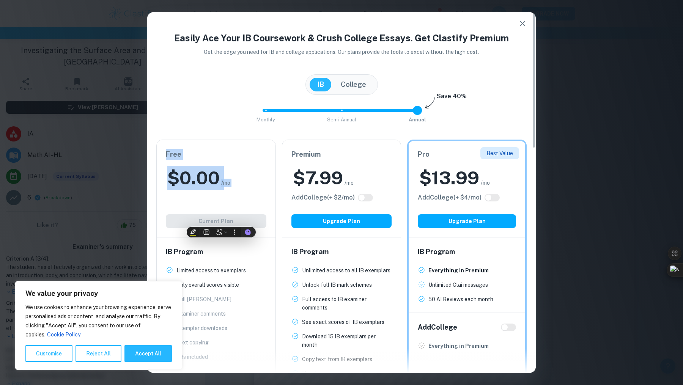 The height and width of the screenshot is (385, 683). Describe the element at coordinates (64, 335) in the screenshot. I see `a: Cookie Policy` at that location.